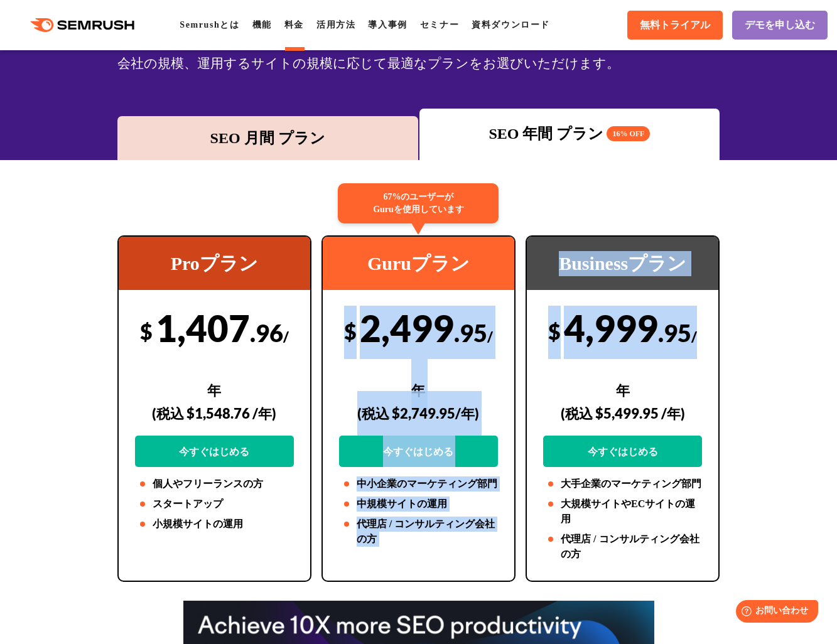 Image resolution: width=837 pixels, height=644 pixels. I want to click on span: .96, so click(266, 333).